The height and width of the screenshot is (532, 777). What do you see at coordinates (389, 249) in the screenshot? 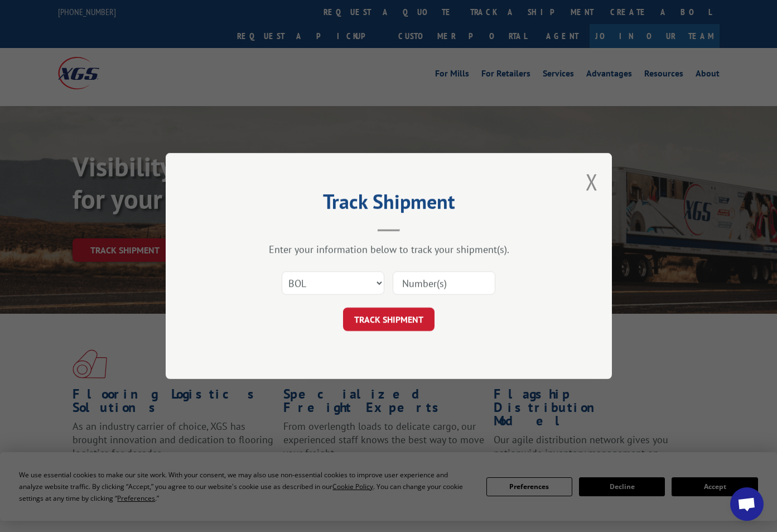
I see `div: Enter your information below to track your shipment(s).` at bounding box center [389, 249].